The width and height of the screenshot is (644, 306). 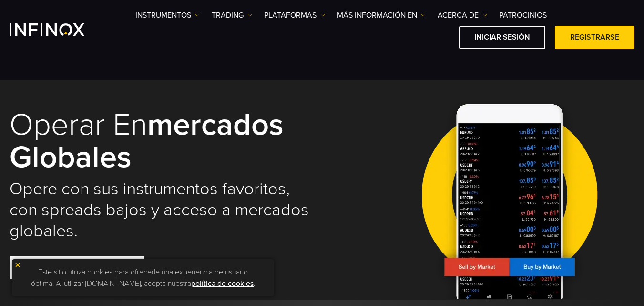 I want to click on p: Este sitio utiliza cookies para ofrecerle una experiencia de usuario óptima. Al utilizar [DOMAIN_..., so click(x=143, y=277).